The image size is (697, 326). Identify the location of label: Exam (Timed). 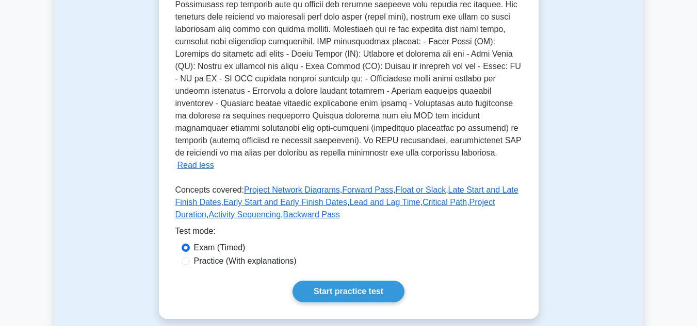
(220, 248).